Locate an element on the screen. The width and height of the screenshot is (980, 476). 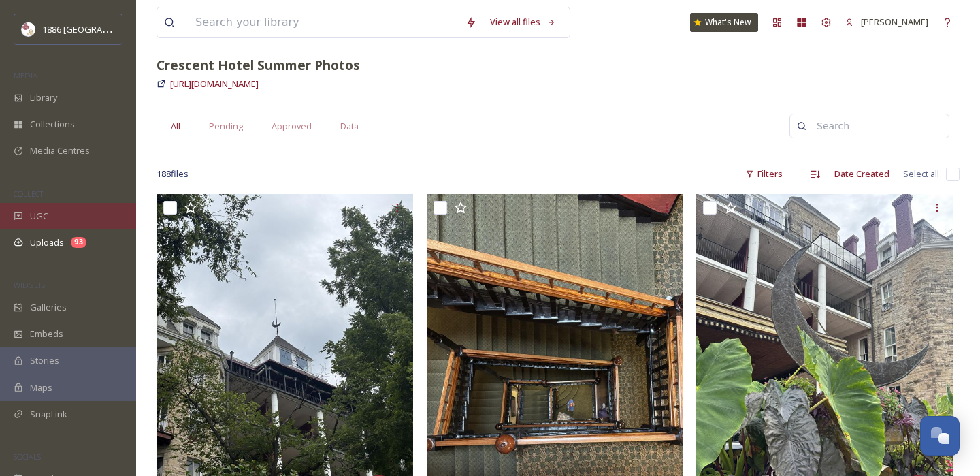
div: Date Created is located at coordinates (862, 174).